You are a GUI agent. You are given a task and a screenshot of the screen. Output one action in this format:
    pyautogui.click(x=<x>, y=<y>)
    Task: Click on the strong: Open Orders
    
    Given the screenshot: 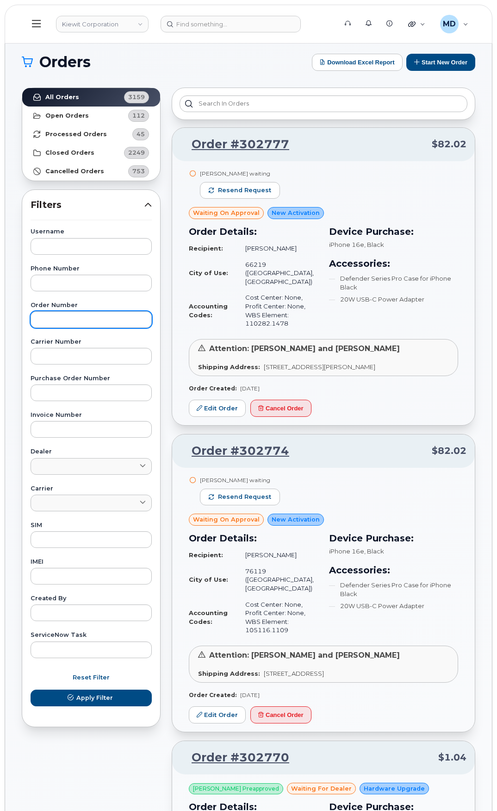 What is the action you would take?
    pyautogui.click(x=67, y=116)
    